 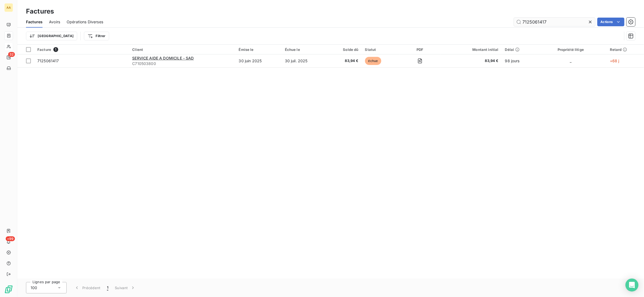 I want to click on div: Délai, so click(x=518, y=50).